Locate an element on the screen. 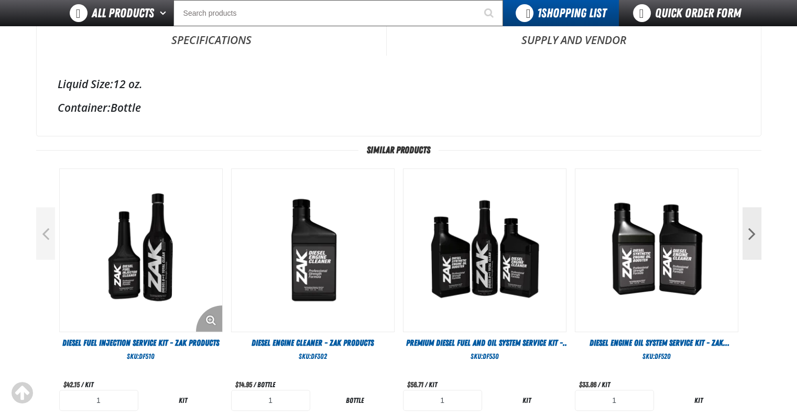  button: Next is located at coordinates (752, 233).